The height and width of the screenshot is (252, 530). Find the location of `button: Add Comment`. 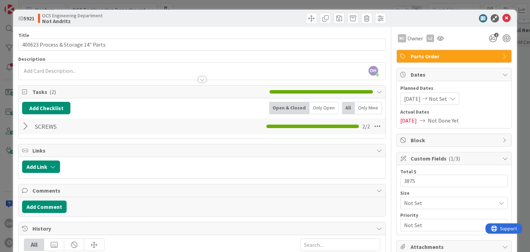

button: Add Comment is located at coordinates (44, 207).